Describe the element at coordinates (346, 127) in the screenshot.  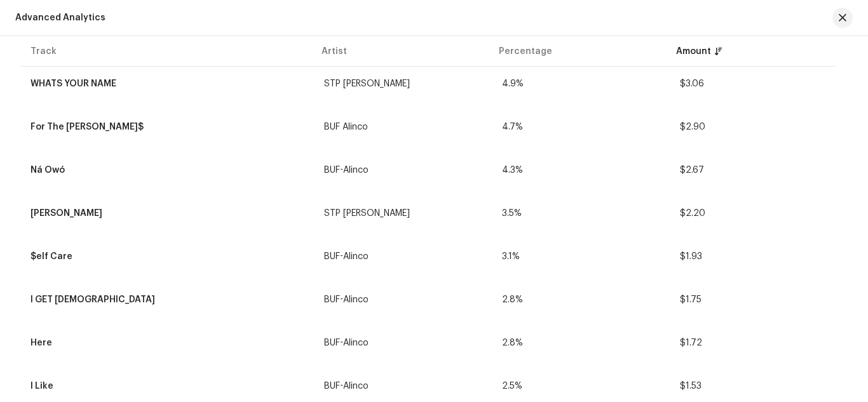
I see `div: BUF Alinco` at that location.